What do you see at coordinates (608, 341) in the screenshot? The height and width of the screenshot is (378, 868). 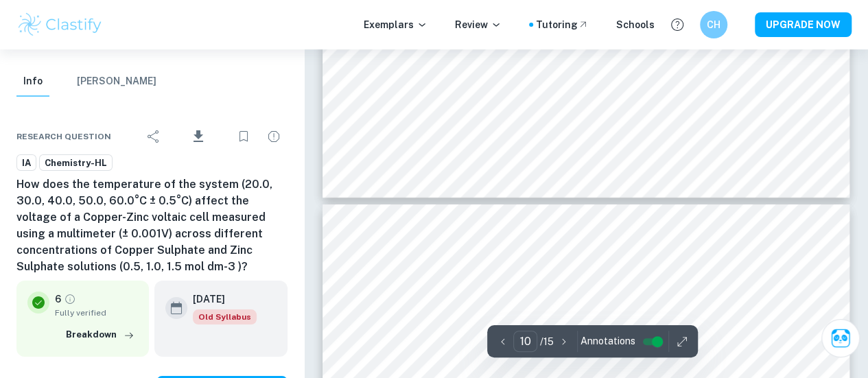 I see `span: Annotations` at bounding box center [608, 341].